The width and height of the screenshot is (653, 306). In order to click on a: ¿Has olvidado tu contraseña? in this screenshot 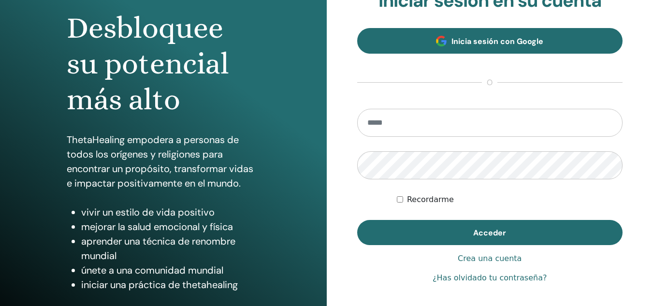, I will do `click(490, 278)`.